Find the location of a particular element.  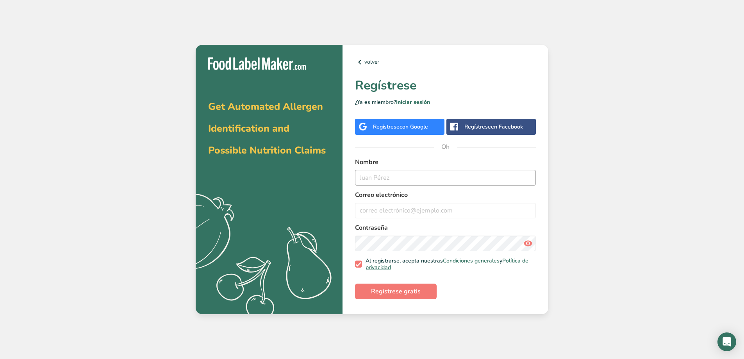

font: Correo electrónico is located at coordinates (381, 195).